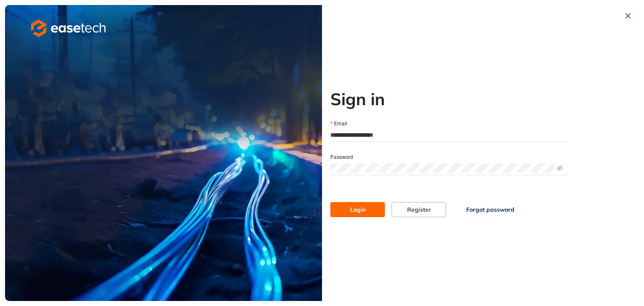  What do you see at coordinates (357, 209) in the screenshot?
I see `span: Login` at bounding box center [357, 209].